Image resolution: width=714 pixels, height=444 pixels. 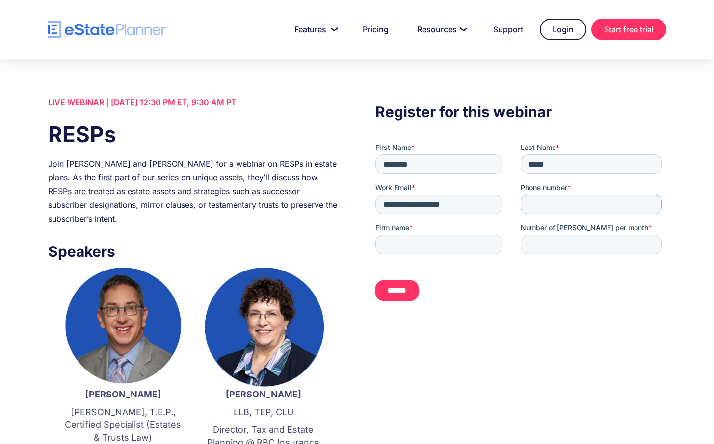 What do you see at coordinates (193, 134) in the screenshot?
I see `h1: RESPs` at bounding box center [193, 134].